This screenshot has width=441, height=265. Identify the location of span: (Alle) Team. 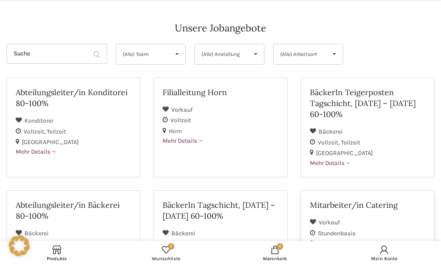
(143, 54).